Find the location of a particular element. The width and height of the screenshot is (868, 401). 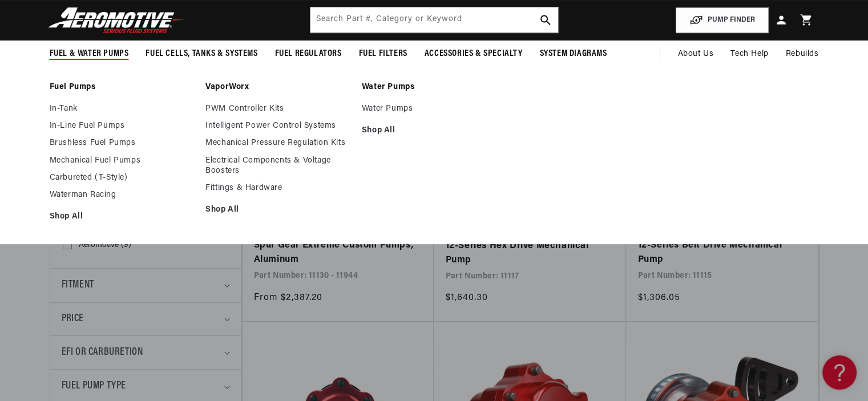

input: Search by Part Number, Category or Keyword is located at coordinates (434, 20).